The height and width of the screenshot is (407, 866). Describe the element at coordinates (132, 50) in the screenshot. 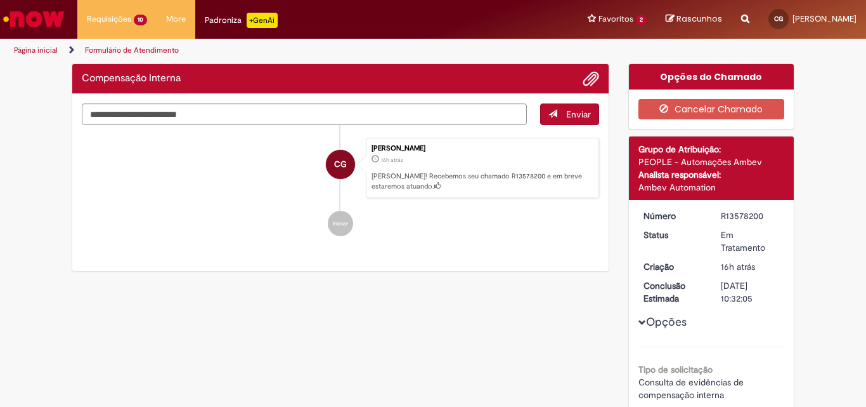

I see `a: Formulário de Atendimento` at that location.